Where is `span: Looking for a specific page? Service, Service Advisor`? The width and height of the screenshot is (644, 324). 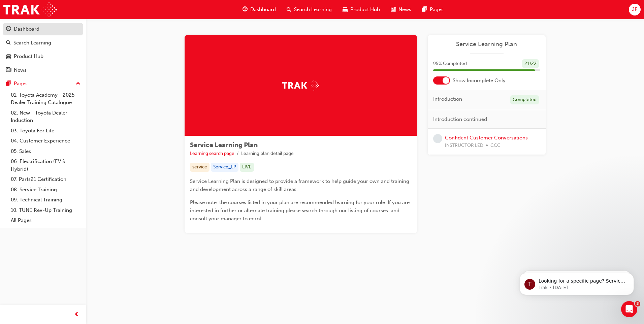 span: Looking for a specific page? Service, Service Advisor is located at coordinates (73, 26).